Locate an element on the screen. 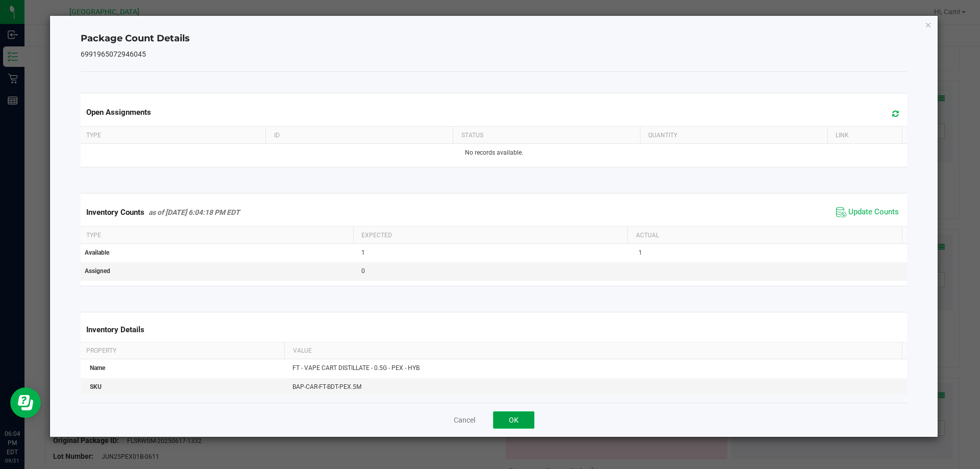 The image size is (980, 469). button: Cancel is located at coordinates (465, 420).